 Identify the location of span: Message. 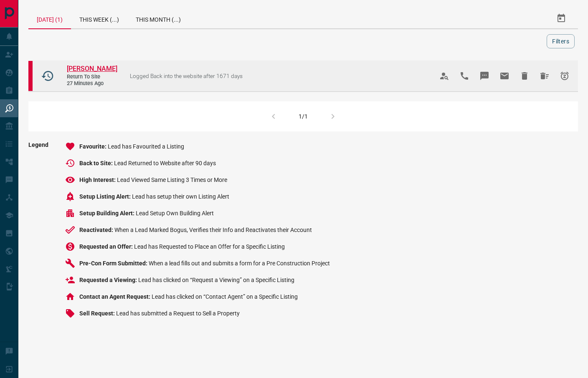
(484, 76).